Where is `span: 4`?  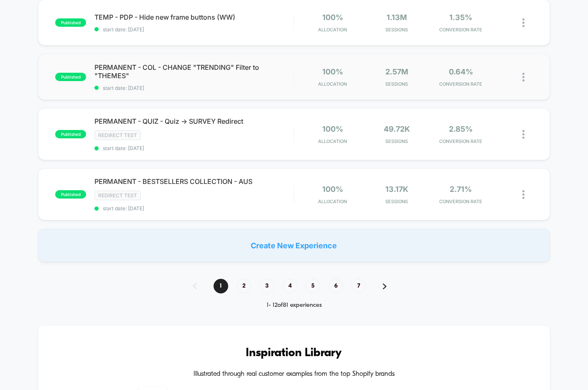 span: 4 is located at coordinates (290, 286).